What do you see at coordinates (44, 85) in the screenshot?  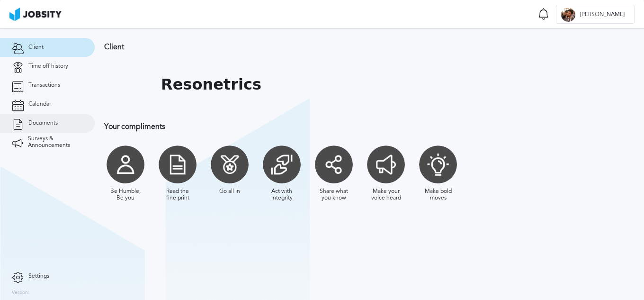 I see `span: Transactions` at bounding box center [44, 85].